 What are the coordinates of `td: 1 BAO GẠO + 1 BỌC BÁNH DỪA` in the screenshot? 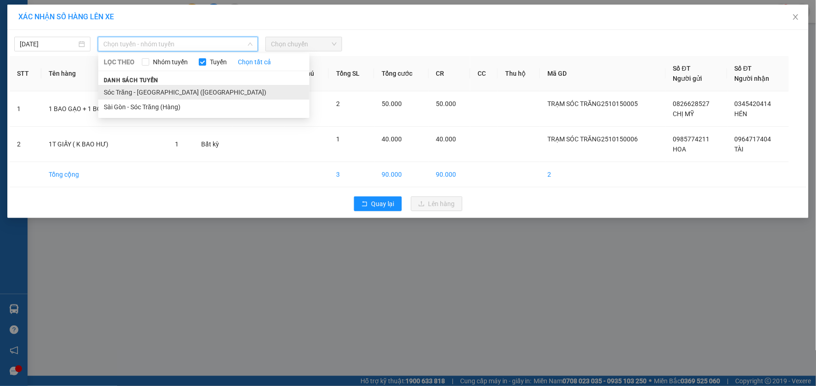 It's located at (104, 109).